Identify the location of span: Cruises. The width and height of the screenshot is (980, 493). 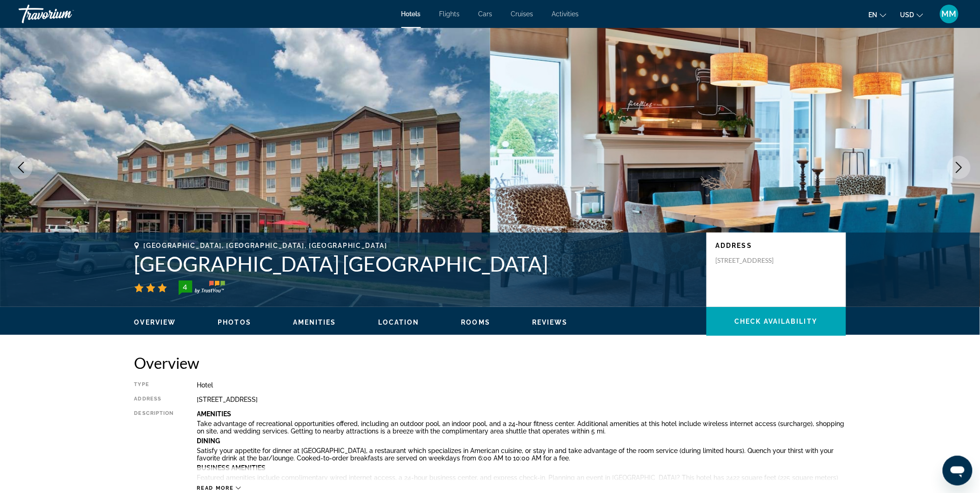
(522, 14).